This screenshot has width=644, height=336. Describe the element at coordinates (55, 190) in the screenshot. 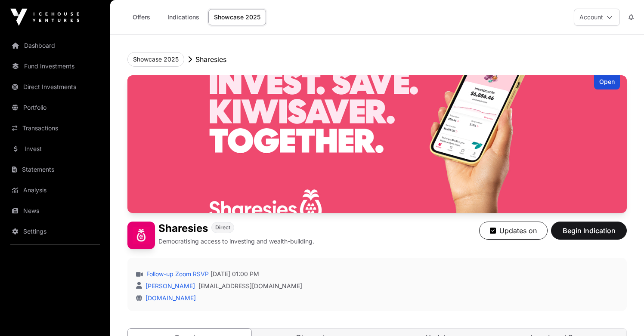

I see `a: Analysis` at that location.